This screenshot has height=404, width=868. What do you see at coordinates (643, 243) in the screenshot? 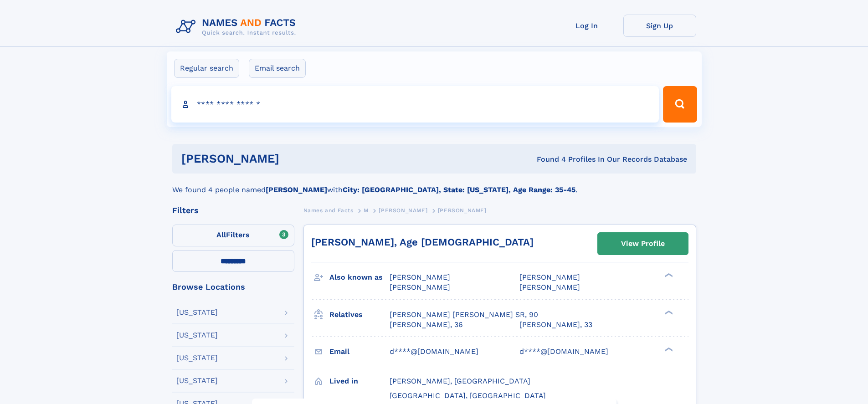
I see `div: View Profile` at bounding box center [643, 243].